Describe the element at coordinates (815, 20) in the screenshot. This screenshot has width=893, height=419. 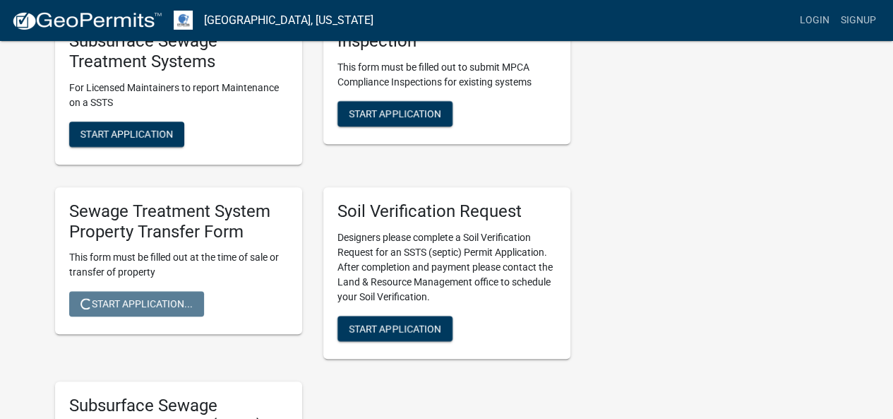
I see `a: Login` at that location.